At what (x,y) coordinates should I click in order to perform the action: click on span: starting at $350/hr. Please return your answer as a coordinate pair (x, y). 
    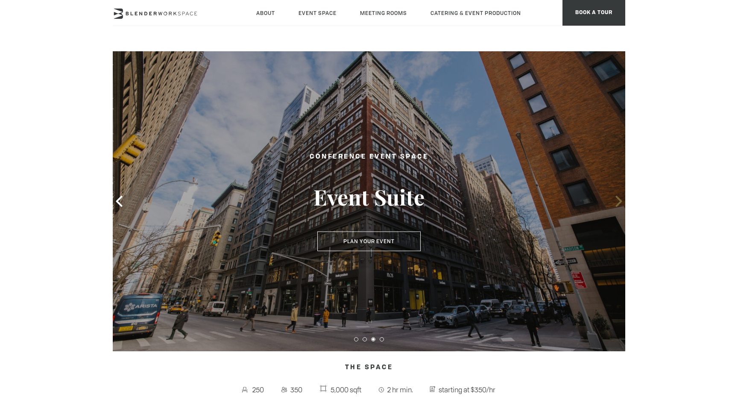
    Looking at the image, I should click on (467, 390).